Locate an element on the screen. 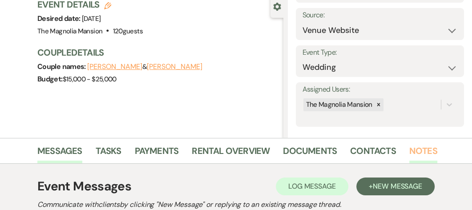 Image resolution: width=472 pixels, height=210 pixels. h2: Communicate with clients by clicking "New Message" or replying to an existing message thread. is located at coordinates (236, 205).